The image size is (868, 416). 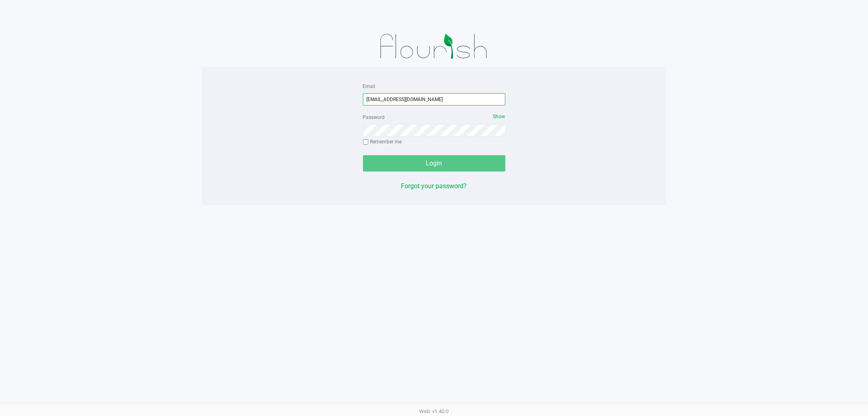 I want to click on label: Password, so click(x=374, y=117).